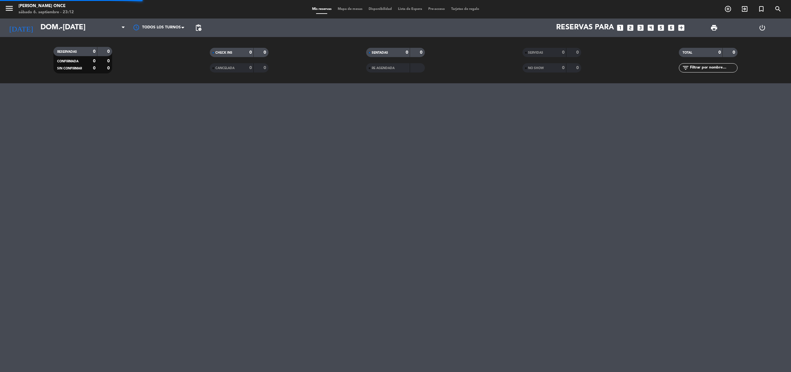 Image resolution: width=791 pixels, height=372 pixels. What do you see at coordinates (436, 9) in the screenshot?
I see `span: Pre-acceso` at bounding box center [436, 9].